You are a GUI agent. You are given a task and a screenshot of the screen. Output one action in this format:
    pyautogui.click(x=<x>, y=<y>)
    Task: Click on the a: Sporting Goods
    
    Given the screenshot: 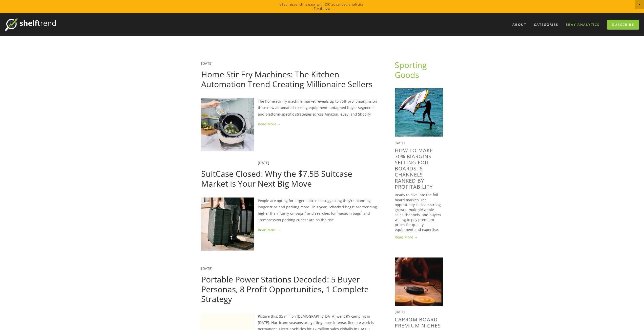 What is the action you would take?
    pyautogui.click(x=412, y=69)
    